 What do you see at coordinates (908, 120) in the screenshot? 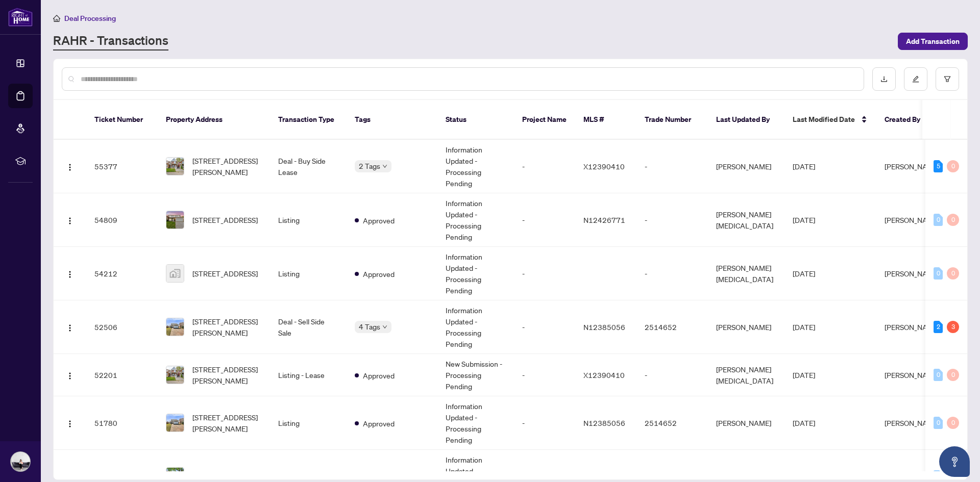
I see `th: Created By` at bounding box center [908, 120].